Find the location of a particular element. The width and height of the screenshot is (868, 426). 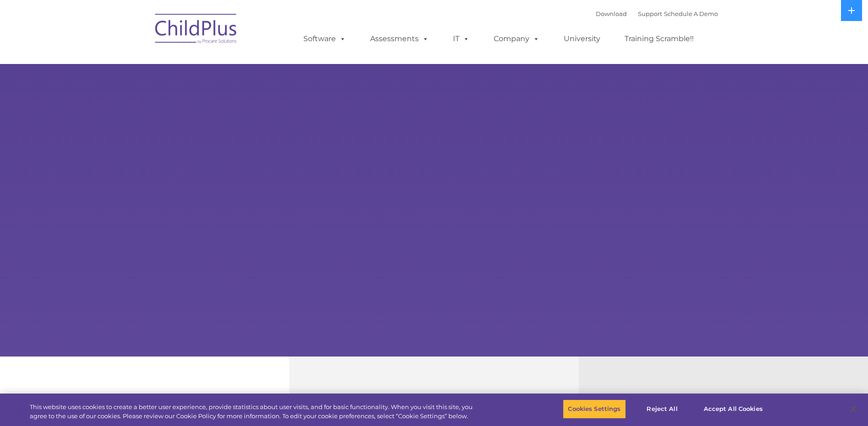

button: Accept All Cookies is located at coordinates (733, 409).